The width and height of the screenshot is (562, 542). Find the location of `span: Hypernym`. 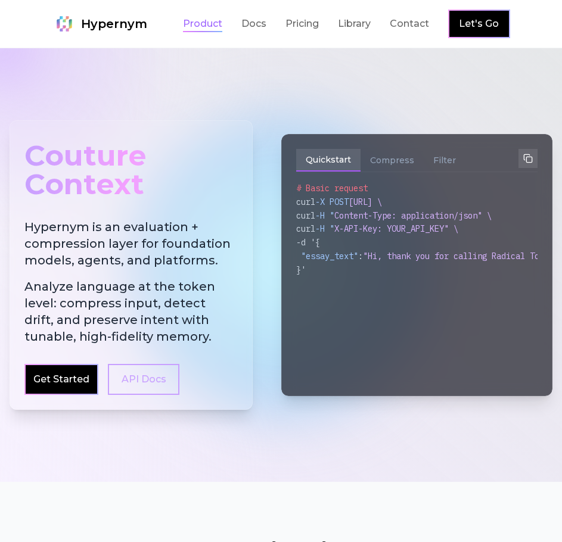

span: Hypernym is located at coordinates (114, 24).